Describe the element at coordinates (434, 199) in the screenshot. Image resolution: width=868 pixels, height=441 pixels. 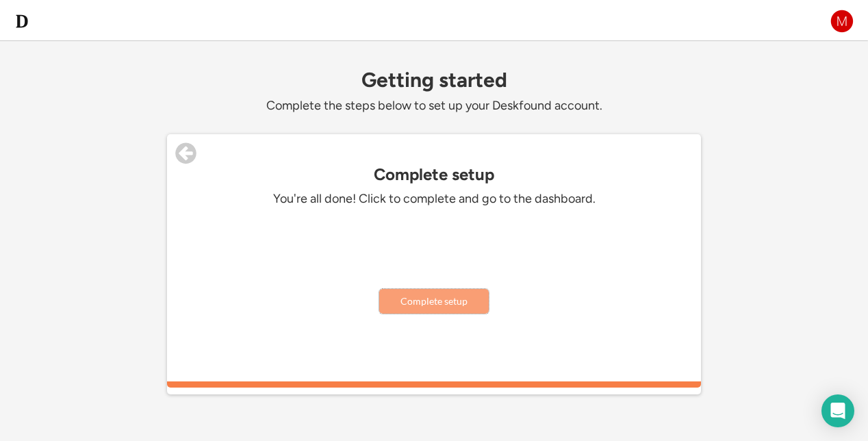
I see `div: You're all done! Click to complete and go to the dashboard.` at that location.